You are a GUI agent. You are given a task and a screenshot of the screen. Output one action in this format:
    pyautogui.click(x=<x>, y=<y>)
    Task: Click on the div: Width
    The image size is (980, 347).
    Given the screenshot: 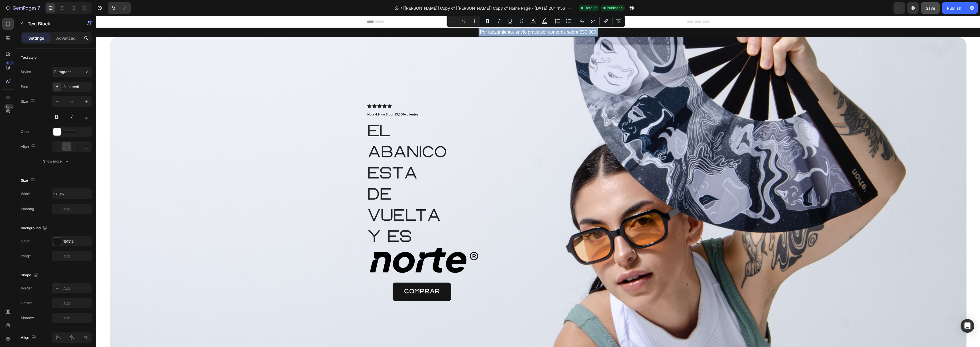 What is the action you would take?
    pyautogui.click(x=25, y=194)
    